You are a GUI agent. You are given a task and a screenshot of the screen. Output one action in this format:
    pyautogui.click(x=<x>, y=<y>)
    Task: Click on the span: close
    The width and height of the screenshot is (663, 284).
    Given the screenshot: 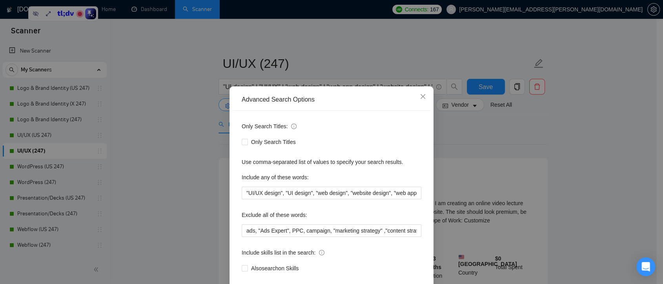 What is the action you would take?
    pyautogui.click(x=423, y=96)
    